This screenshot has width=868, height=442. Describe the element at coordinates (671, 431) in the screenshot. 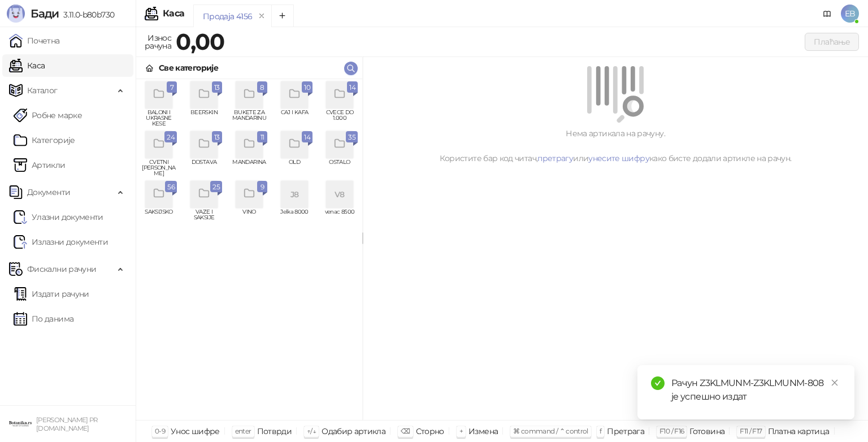

I see `span: F10 / F16` at that location.